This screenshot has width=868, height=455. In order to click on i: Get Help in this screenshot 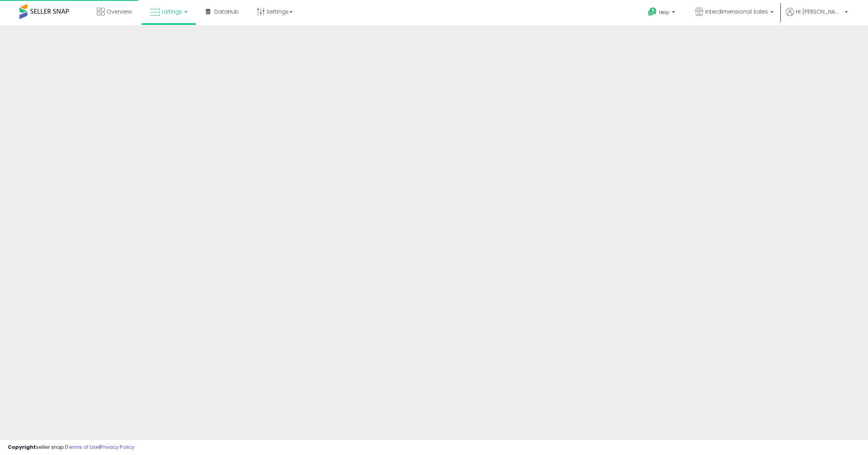, I will do `click(652, 12)`.